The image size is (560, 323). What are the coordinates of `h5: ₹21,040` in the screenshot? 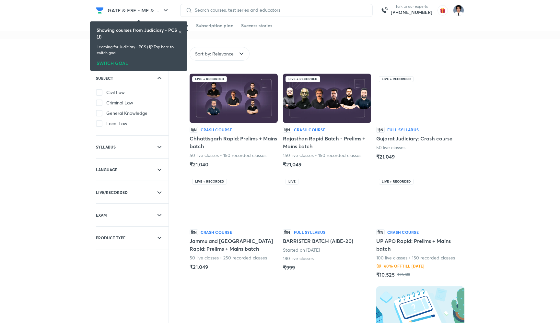 It's located at (199, 164).